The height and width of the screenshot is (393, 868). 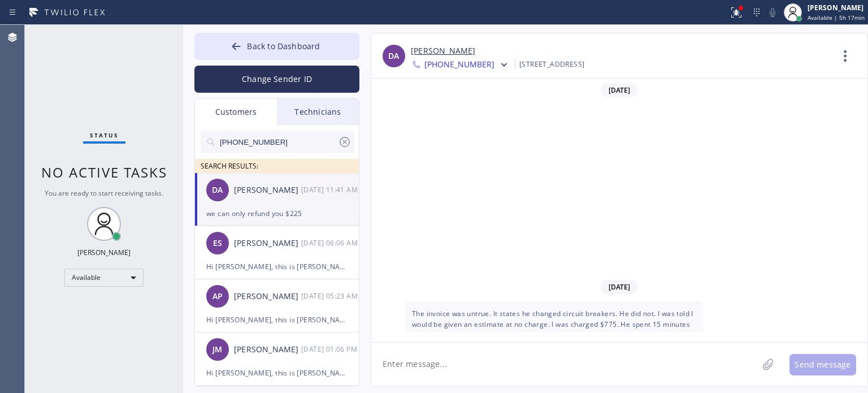 I want to click on span: No active tasks, so click(x=104, y=172).